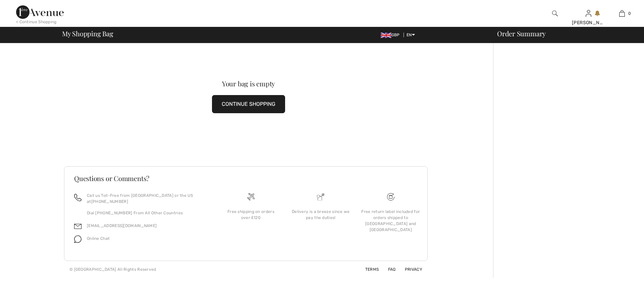  What do you see at coordinates (320, 197) in the screenshot?
I see `img: Delivery is a breeze since we pay the duties!` at bounding box center [320, 197].